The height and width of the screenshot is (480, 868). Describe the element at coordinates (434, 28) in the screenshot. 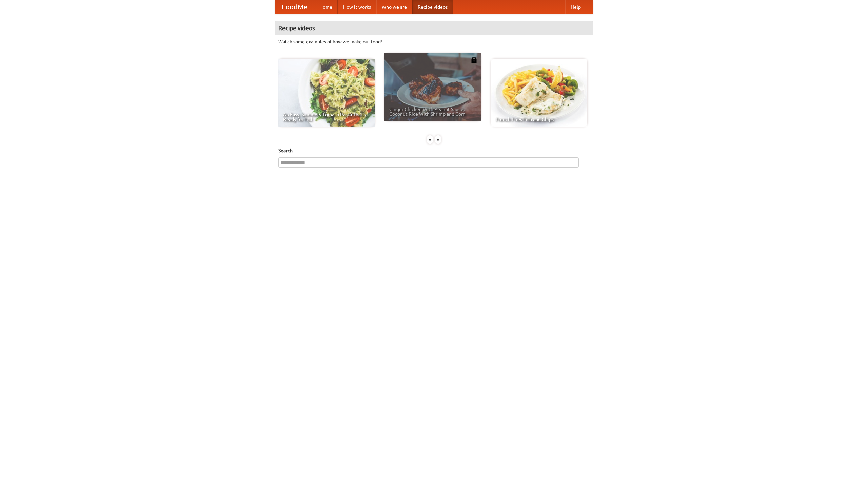

I see `h4: Recipe videos` at that location.